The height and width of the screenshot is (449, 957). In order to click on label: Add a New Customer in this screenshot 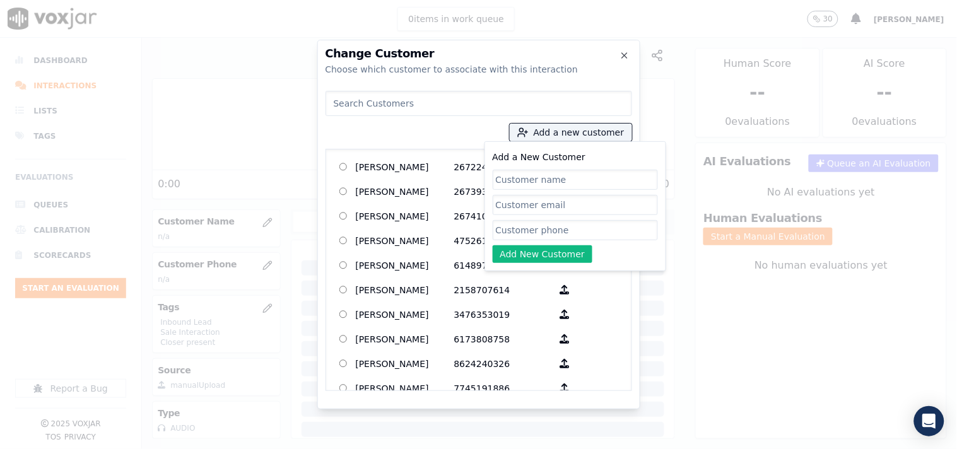, I will do `click(540, 157)`.